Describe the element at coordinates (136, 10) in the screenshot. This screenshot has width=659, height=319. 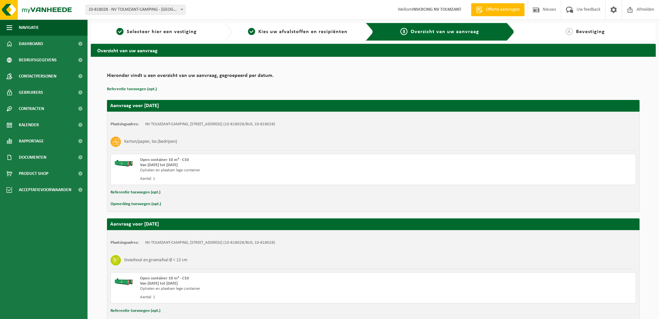
I see `span: 10-818028 - NV TOLMZANT-CAMPING - DE HAAN` at that location.